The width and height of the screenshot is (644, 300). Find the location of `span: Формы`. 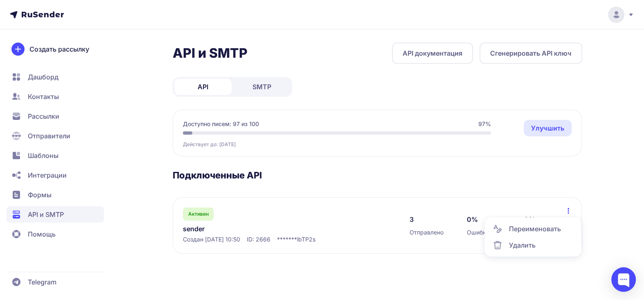

span: Формы is located at coordinates (40, 195).